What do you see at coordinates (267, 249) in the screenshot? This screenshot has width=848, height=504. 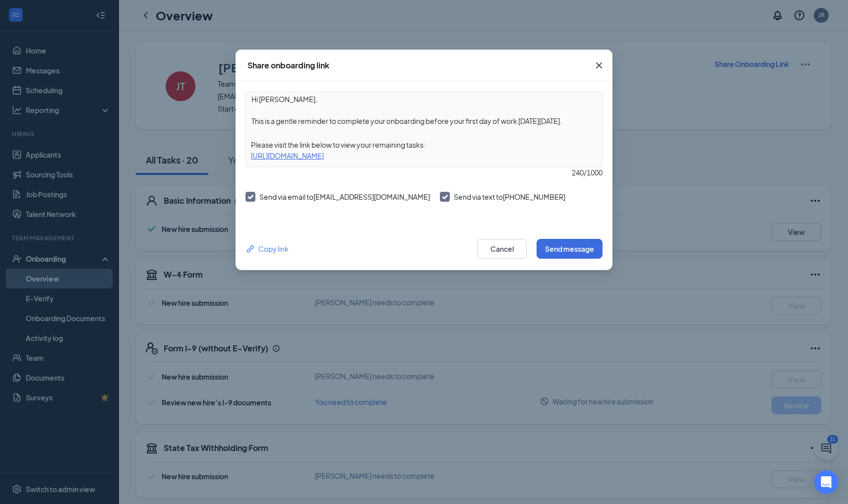 I see `button: Link Copy link` at bounding box center [267, 249].